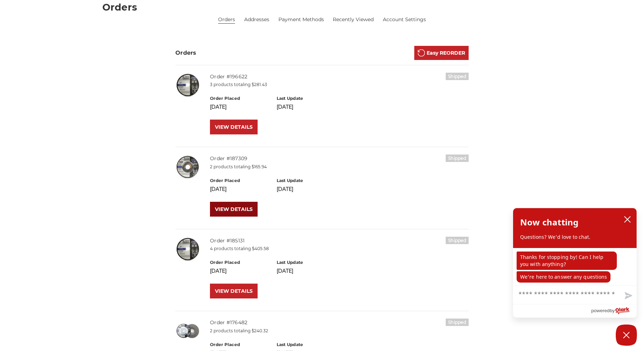 The width and height of the screenshot is (644, 351). Describe the element at coordinates (227, 240) in the screenshot. I see `a: Order #185131` at that location.